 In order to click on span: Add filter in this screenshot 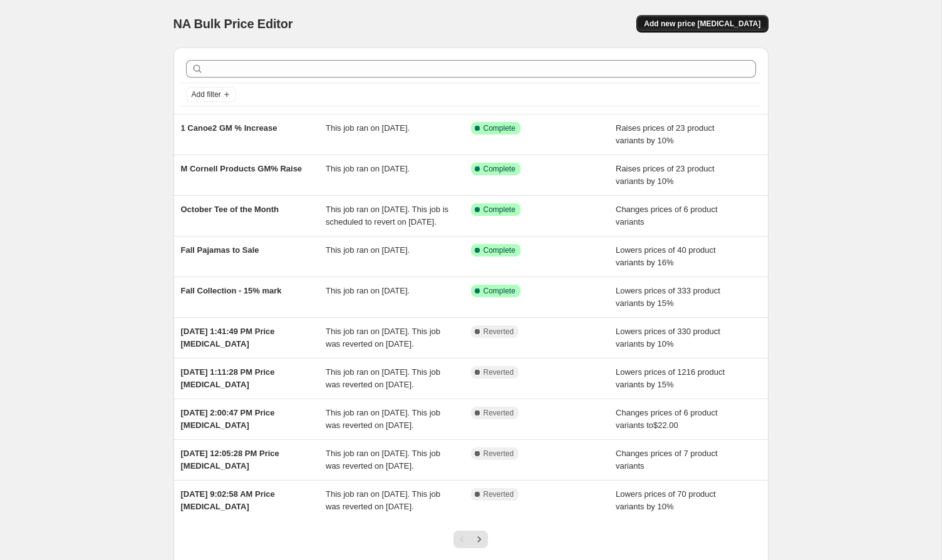, I will do `click(206, 95)`.